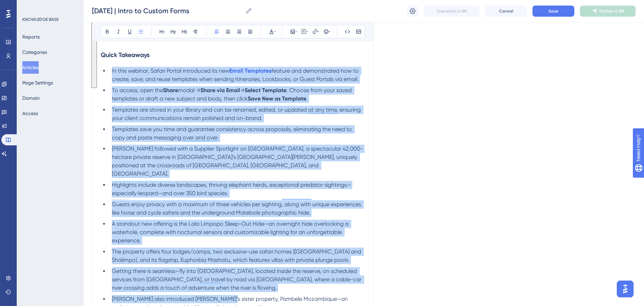 This screenshot has width=644, height=306. What do you see at coordinates (452, 11) in the screenshot?
I see `button: Unpublish in EN` at bounding box center [452, 11].